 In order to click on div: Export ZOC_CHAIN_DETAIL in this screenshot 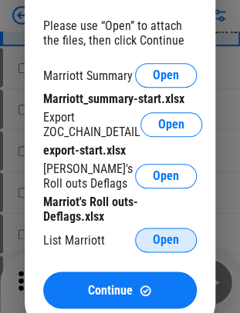, I will do `click(92, 125)`.